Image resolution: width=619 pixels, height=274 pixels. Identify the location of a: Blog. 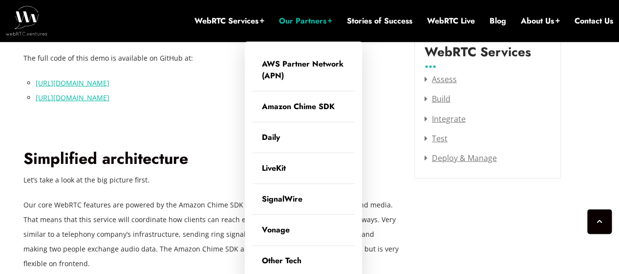
(498, 21).